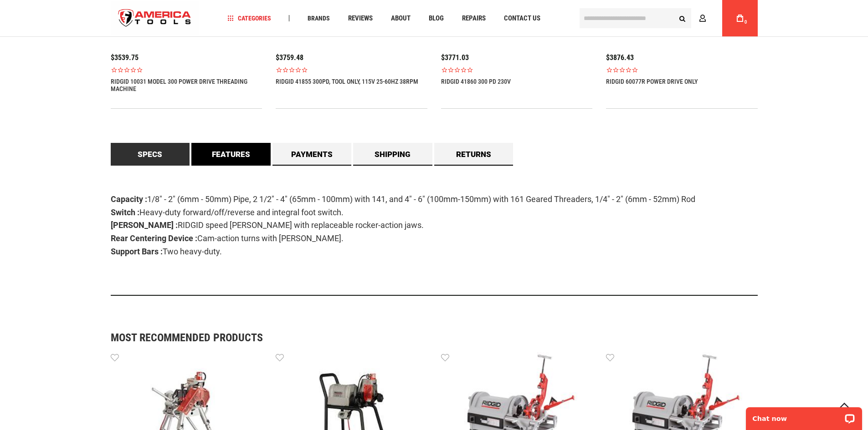  Describe the element at coordinates (436, 18) in the screenshot. I see `a: Blog` at that location.